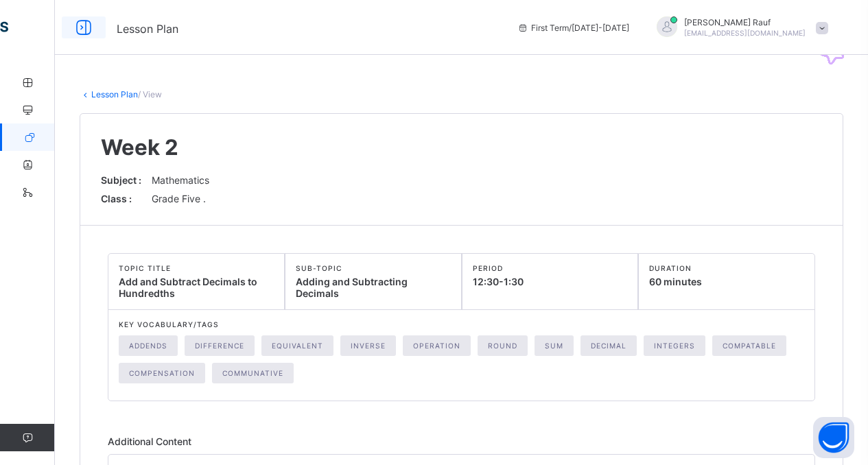 This screenshot has width=868, height=465. What do you see at coordinates (162, 374) in the screenshot?
I see `span: compensation` at bounding box center [162, 374].